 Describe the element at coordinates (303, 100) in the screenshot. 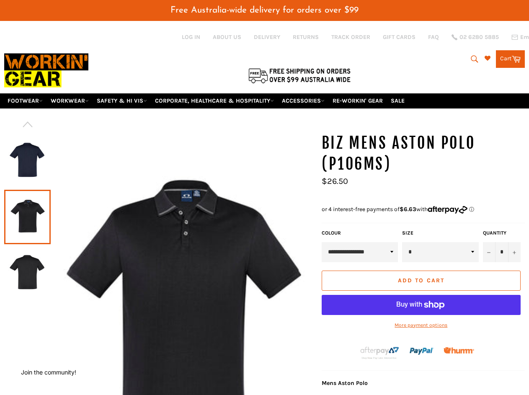

I see `a: ACCESSORIES` at that location.